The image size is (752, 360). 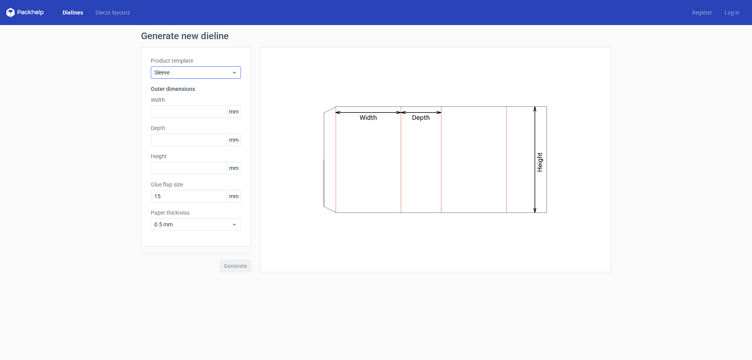 I want to click on label: Width, so click(x=196, y=100).